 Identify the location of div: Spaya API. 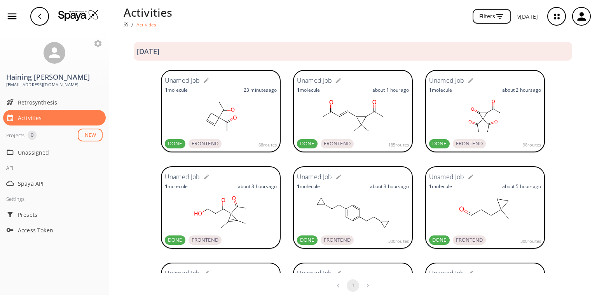
(54, 183).